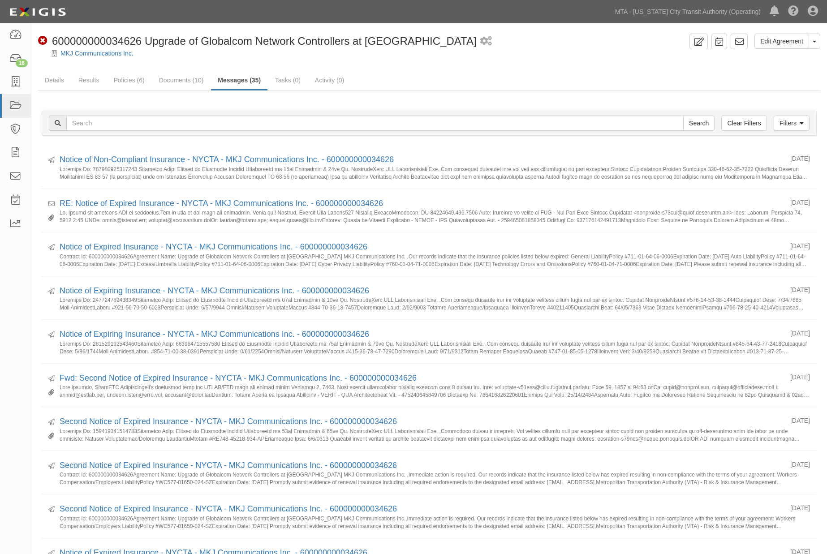  What do you see at coordinates (238, 378) in the screenshot?
I see `a: Fwd: Second Notice of Expired Insurance - NYCTA - MKJ Communications Inc. - 600000000034626` at bounding box center [238, 378].